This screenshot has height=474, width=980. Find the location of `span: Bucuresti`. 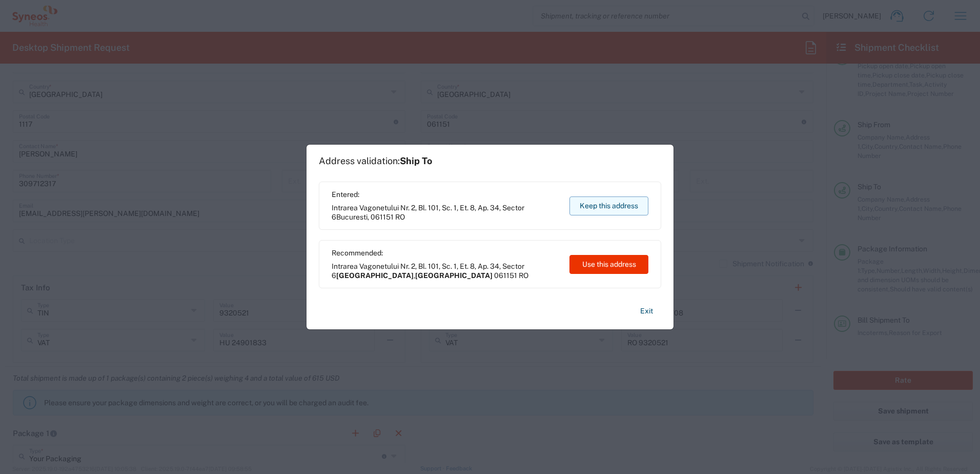

span: Bucuresti is located at coordinates (352, 217).